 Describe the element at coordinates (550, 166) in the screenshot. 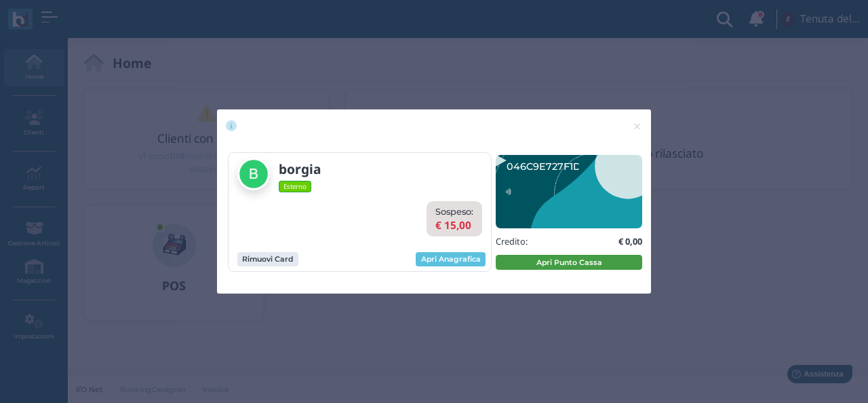

I see `text: 046C9E727F1D90` at that location.